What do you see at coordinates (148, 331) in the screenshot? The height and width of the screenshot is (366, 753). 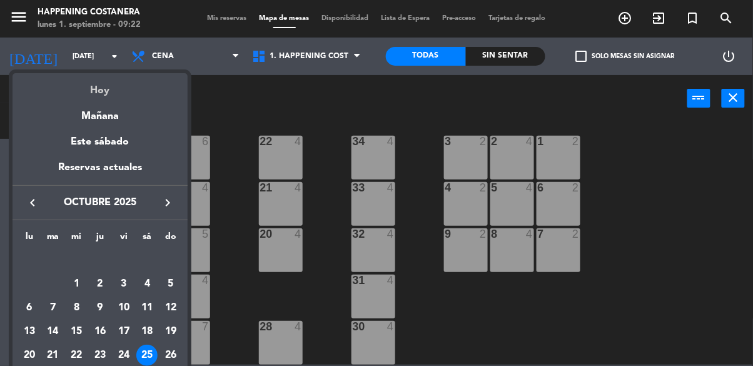 I see `td: 18 de octubre de 2025` at bounding box center [148, 331].